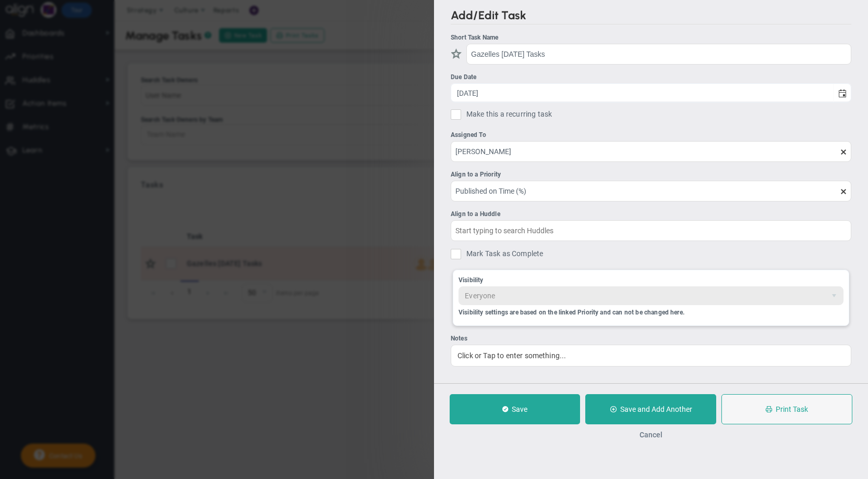 The width and height of the screenshot is (868, 479). Describe the element at coordinates (651, 313) in the screenshot. I see `div: Visibility settings are based on the linked Priority and can not be changed here.` at that location.